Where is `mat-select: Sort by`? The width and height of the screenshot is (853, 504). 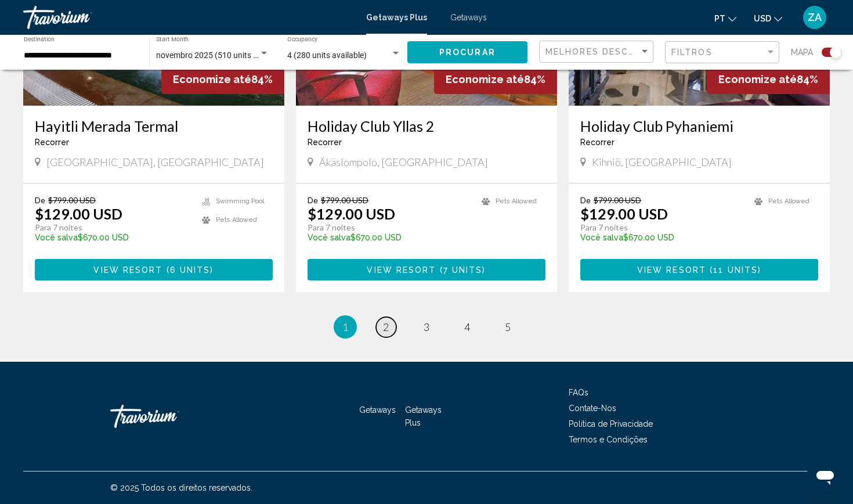 mat-select: Sort by is located at coordinates (598, 52).